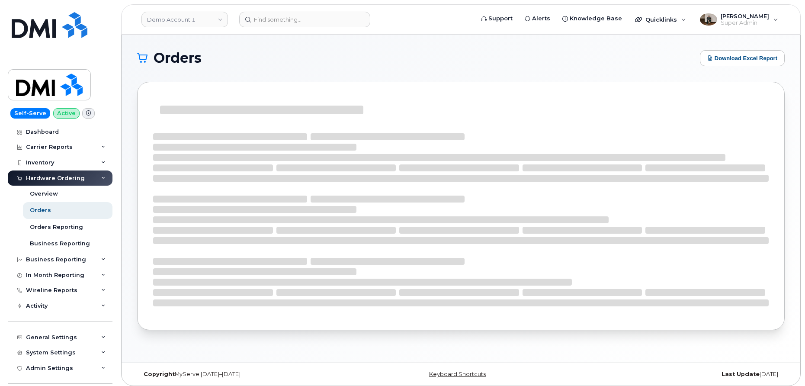 This screenshot has height=386, width=805. I want to click on span: Orders, so click(177, 58).